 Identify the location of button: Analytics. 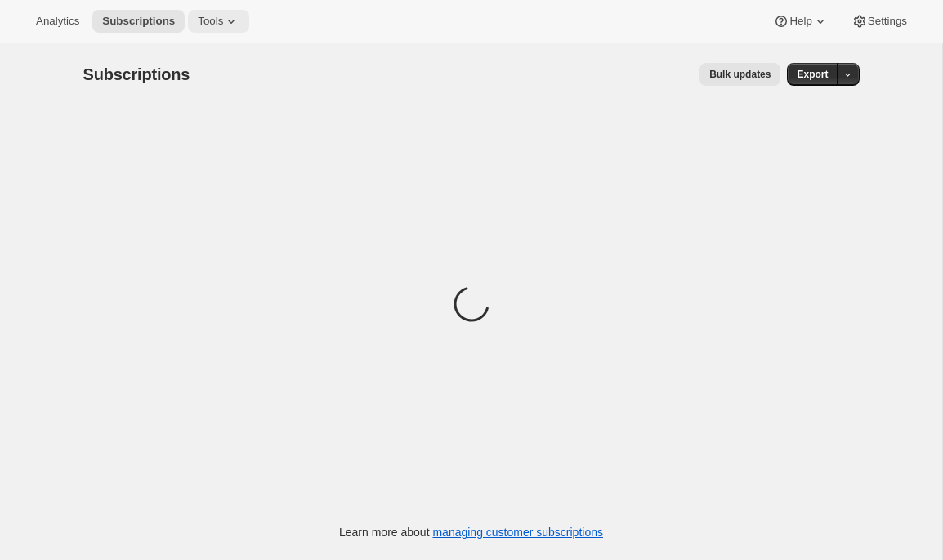
(57, 21).